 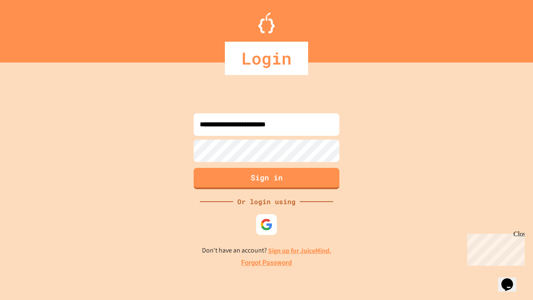 What do you see at coordinates (266, 201) in the screenshot?
I see `div: Or login using` at bounding box center [266, 201].